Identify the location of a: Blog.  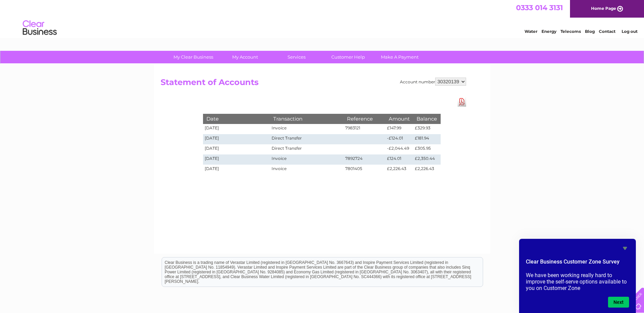
(590, 31).